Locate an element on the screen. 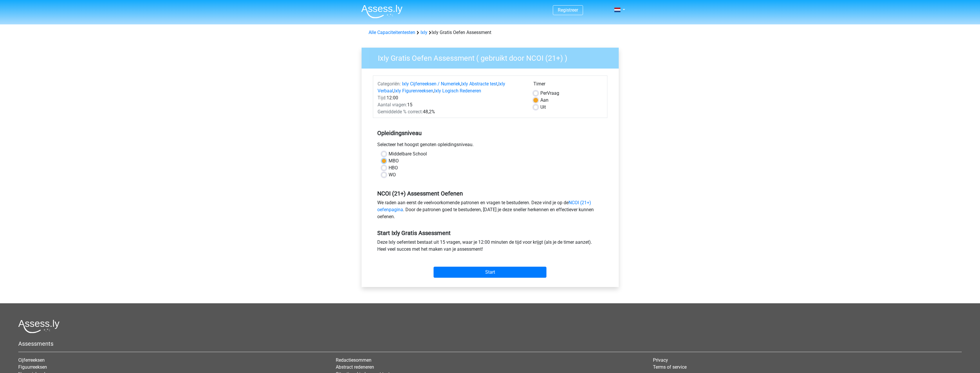  a: Terms of service is located at coordinates (670, 367).